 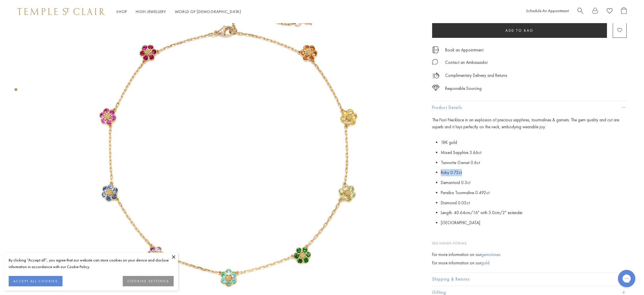 I want to click on span: Add to bag, so click(x=519, y=30).